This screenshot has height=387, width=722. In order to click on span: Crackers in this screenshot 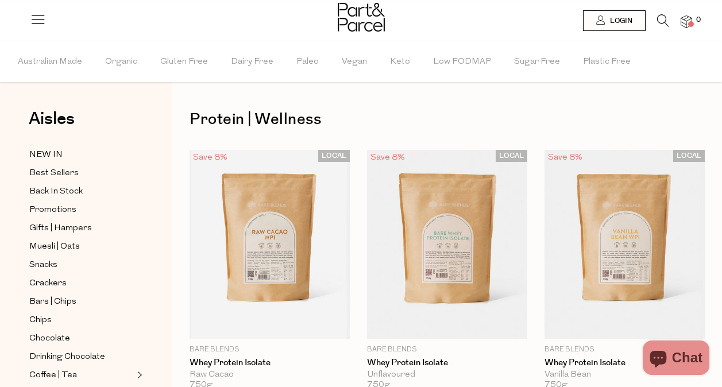, I will do `click(48, 284)`.